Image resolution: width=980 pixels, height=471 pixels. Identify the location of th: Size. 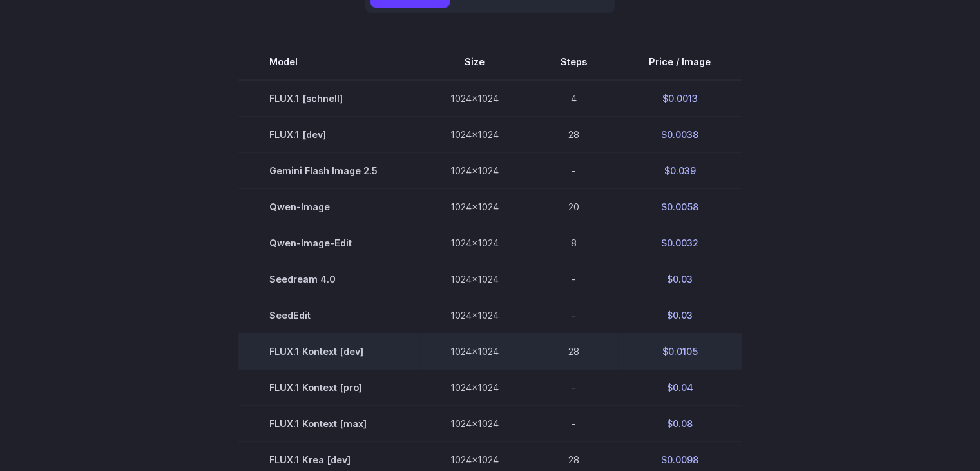
(474, 62).